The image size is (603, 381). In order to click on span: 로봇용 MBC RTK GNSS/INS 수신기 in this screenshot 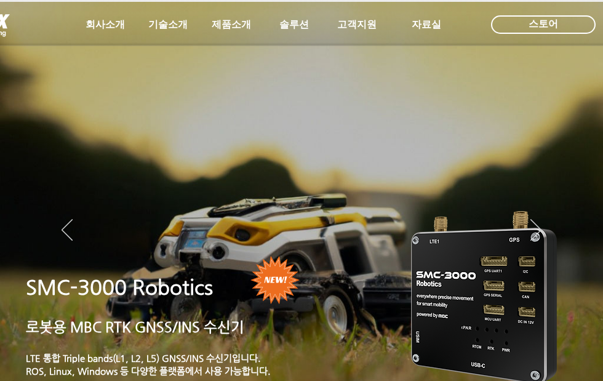, I will do `click(135, 327)`.